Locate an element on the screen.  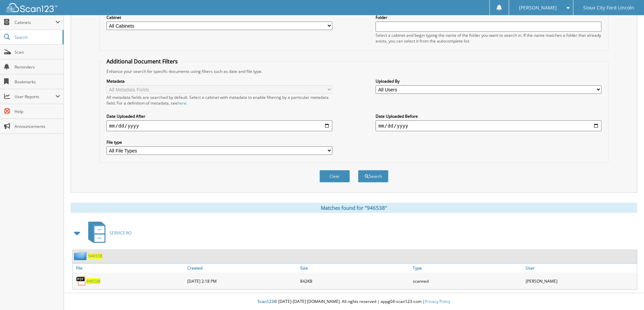
input: start is located at coordinates (219, 126).